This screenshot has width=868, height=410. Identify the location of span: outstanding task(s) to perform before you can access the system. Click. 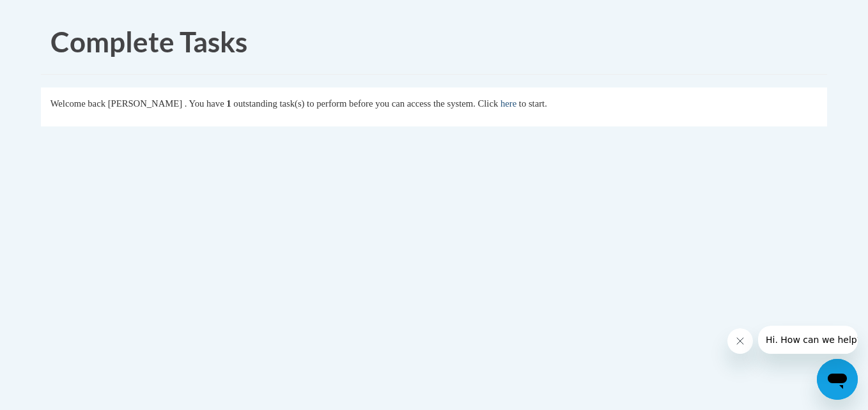
(366, 103).